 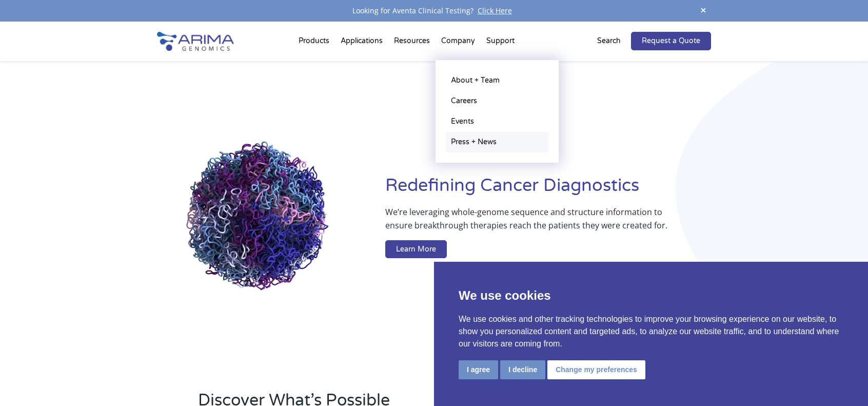 What do you see at coordinates (651, 331) in the screenshot?
I see `p: We use cookies and other tracking technologies to improve your browsing experience on our website...` at bounding box center [651, 331].